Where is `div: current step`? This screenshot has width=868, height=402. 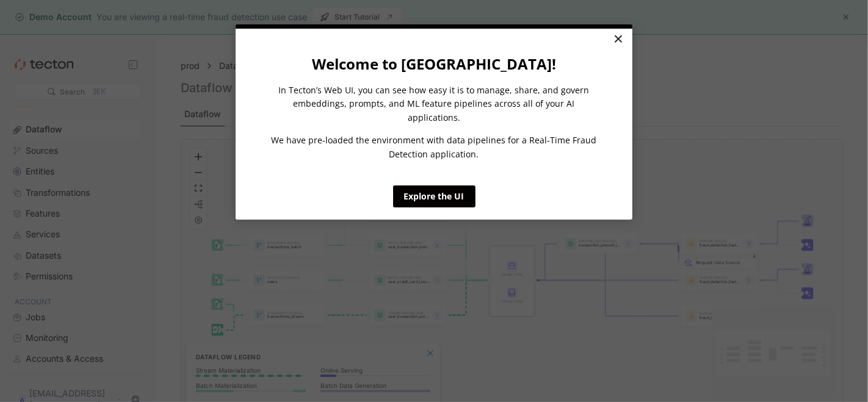 div: current step is located at coordinates (434, 26).